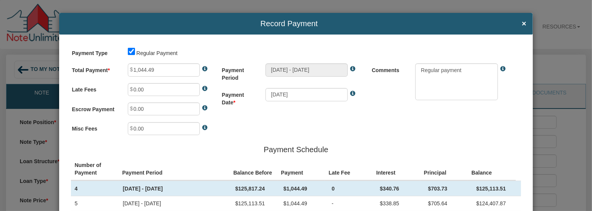 This screenshot has height=211, width=592. I want to click on th: Payment Period, so click(174, 169).